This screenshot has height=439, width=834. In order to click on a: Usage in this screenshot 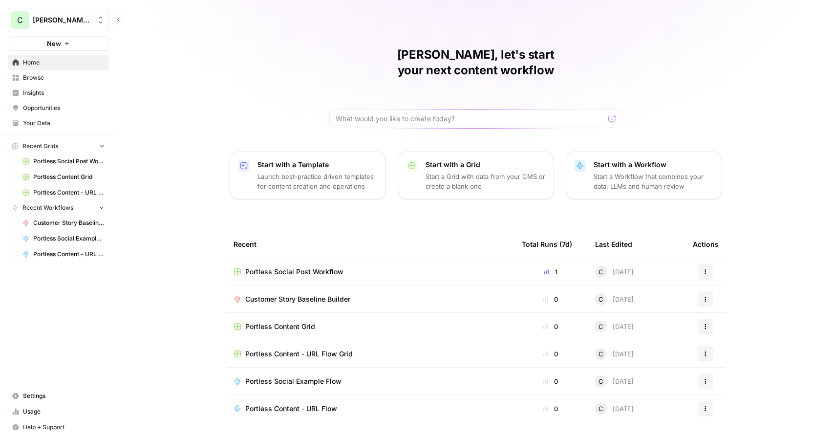, I will do `click(58, 411)`.